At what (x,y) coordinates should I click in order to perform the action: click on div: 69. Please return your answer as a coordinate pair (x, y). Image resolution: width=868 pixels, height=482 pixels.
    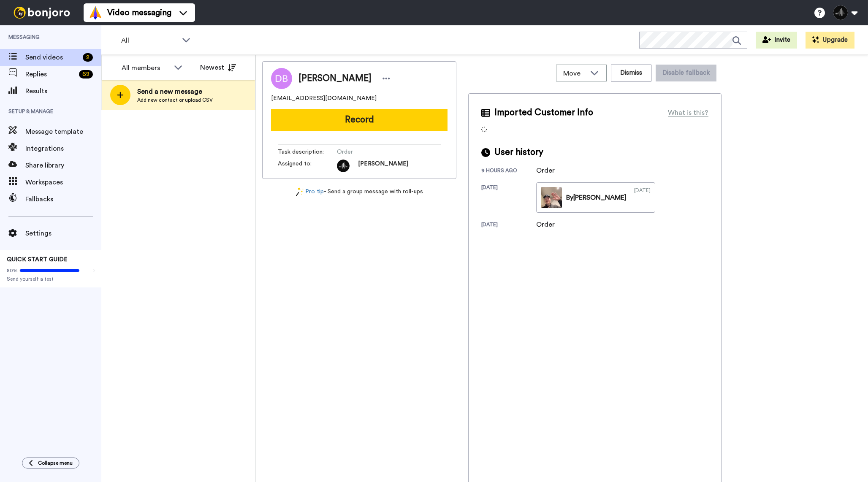
    Looking at the image, I should click on (85, 74).